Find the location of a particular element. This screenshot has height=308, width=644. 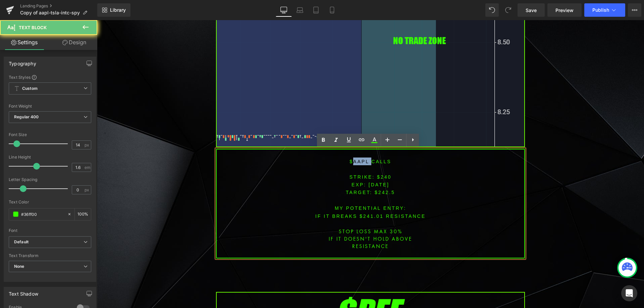

i: Default is located at coordinates (21, 242).